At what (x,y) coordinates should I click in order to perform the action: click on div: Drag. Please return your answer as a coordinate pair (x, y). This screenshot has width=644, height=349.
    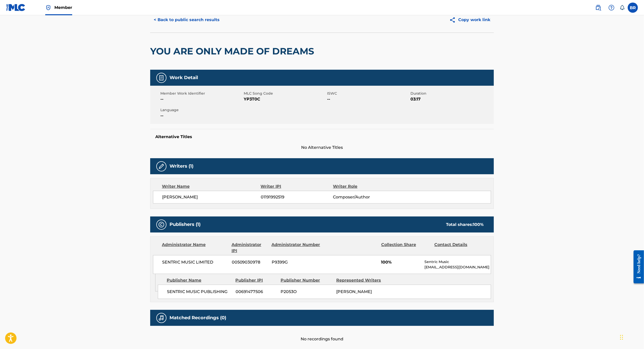
    Looking at the image, I should click on (622, 337).